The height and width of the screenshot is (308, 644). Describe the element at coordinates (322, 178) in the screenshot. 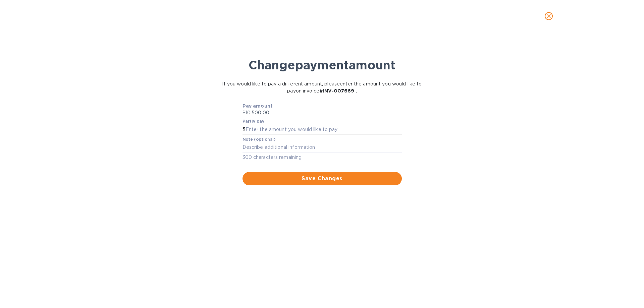

I see `button: Save Changes` at that location.